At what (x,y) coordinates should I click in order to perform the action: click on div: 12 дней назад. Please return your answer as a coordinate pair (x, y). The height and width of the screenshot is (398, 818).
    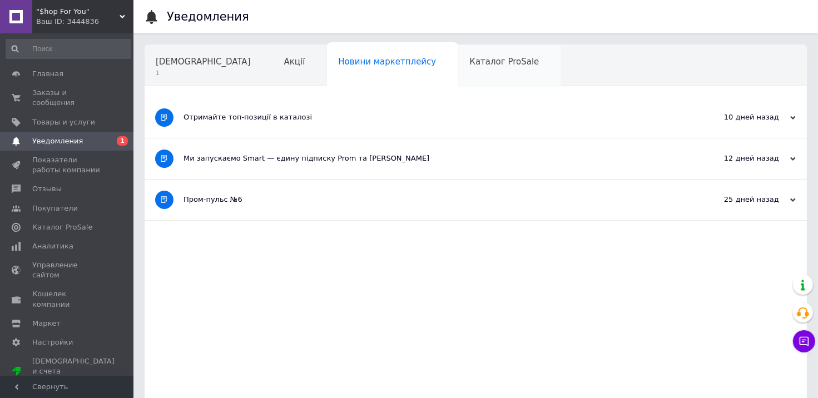
    Looking at the image, I should click on (740, 159).